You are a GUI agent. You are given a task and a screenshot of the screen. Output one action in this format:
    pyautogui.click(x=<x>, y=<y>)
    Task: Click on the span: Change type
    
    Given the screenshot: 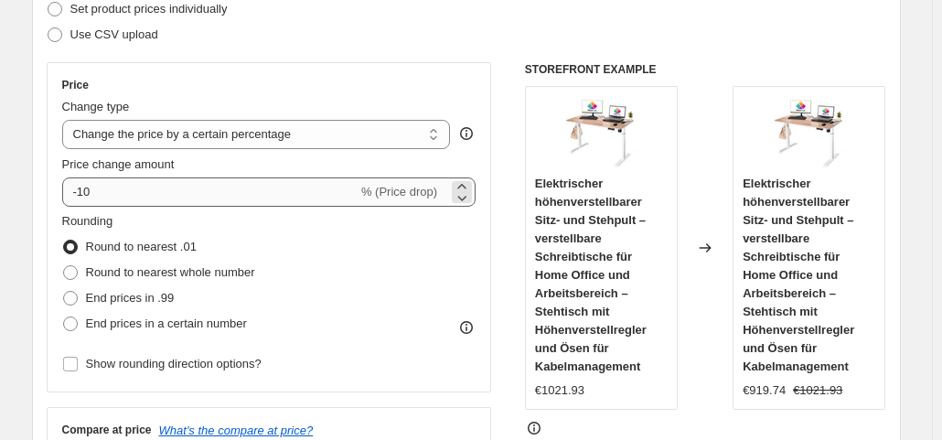 What is the action you would take?
    pyautogui.click(x=96, y=106)
    